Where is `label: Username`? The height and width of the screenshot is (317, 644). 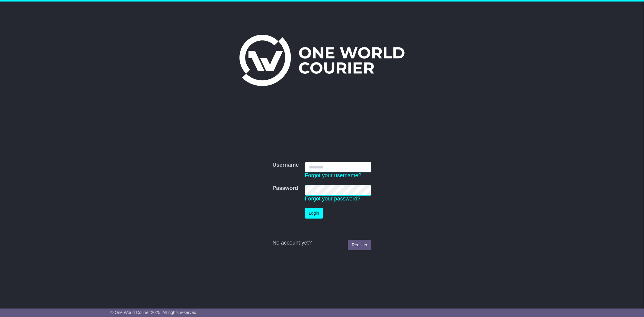 label: Username is located at coordinates (286, 165).